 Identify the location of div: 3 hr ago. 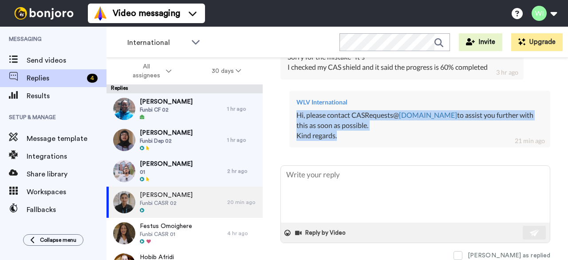
(507, 72).